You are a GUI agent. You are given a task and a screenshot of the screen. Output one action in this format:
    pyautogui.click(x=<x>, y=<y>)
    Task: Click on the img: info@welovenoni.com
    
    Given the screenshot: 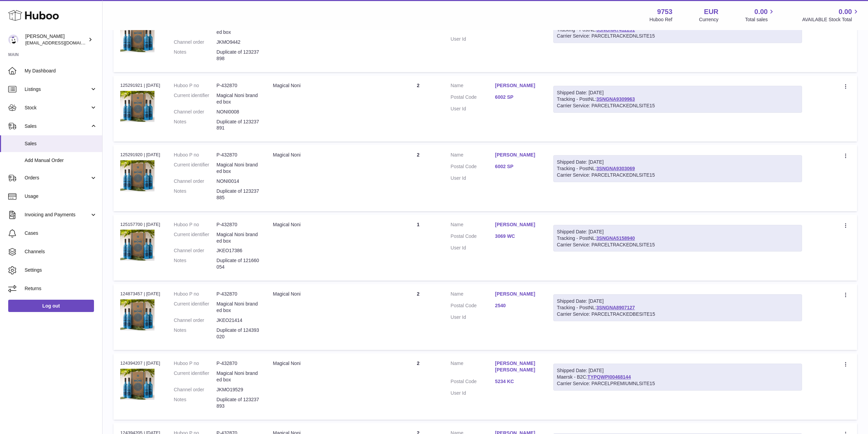 What is the action you would take?
    pyautogui.click(x=13, y=39)
    